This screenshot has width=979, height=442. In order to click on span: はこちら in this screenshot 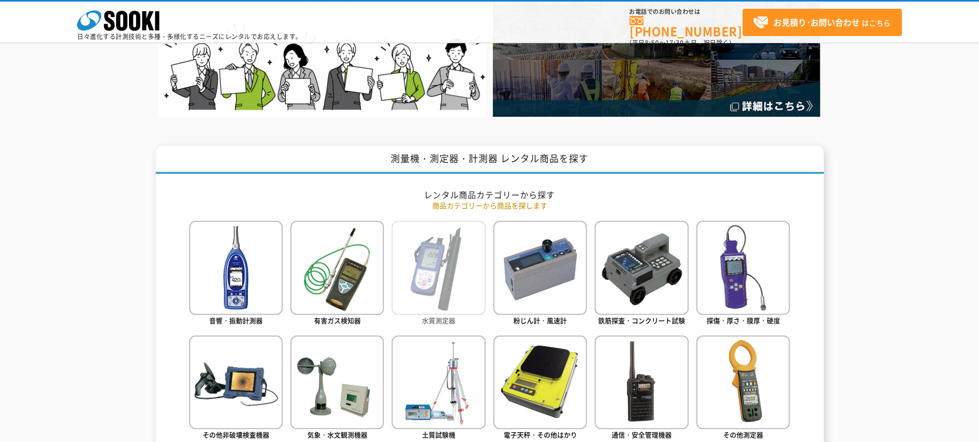, I will do `click(822, 23)`.